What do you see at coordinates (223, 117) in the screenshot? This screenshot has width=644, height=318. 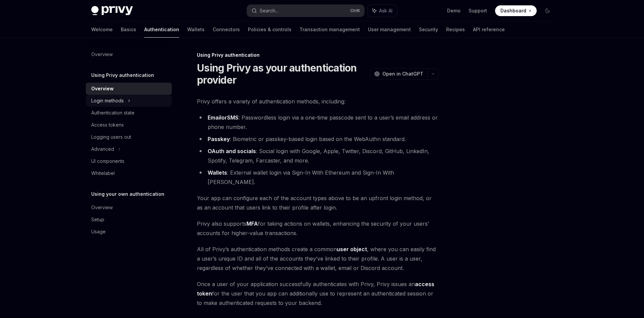 I see `strong: or` at bounding box center [223, 117].